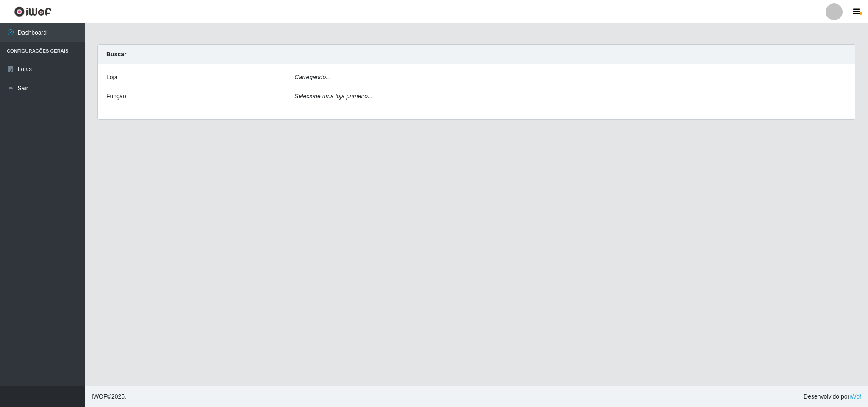 This screenshot has width=868, height=407. I want to click on span: Desenvolvido por, so click(832, 396).